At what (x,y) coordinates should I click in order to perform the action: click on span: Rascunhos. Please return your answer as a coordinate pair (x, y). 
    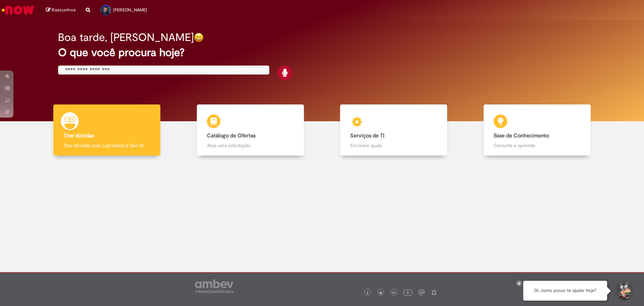
    Looking at the image, I should click on (64, 10).